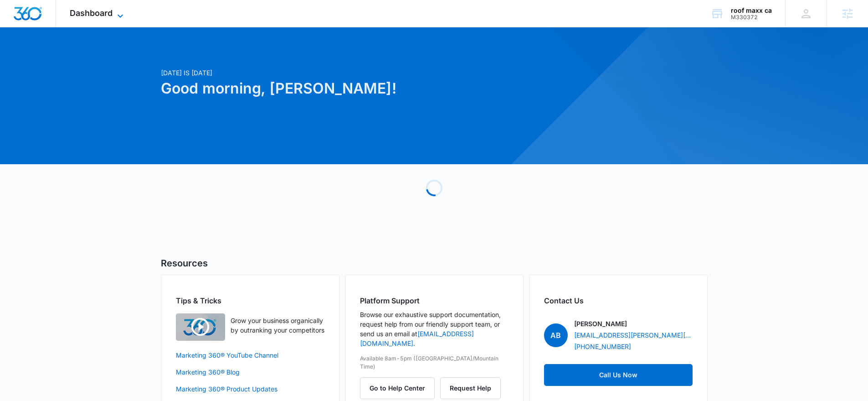 The height and width of the screenshot is (401, 868). What do you see at coordinates (470, 388) in the screenshot?
I see `a: Request Help` at bounding box center [470, 388].